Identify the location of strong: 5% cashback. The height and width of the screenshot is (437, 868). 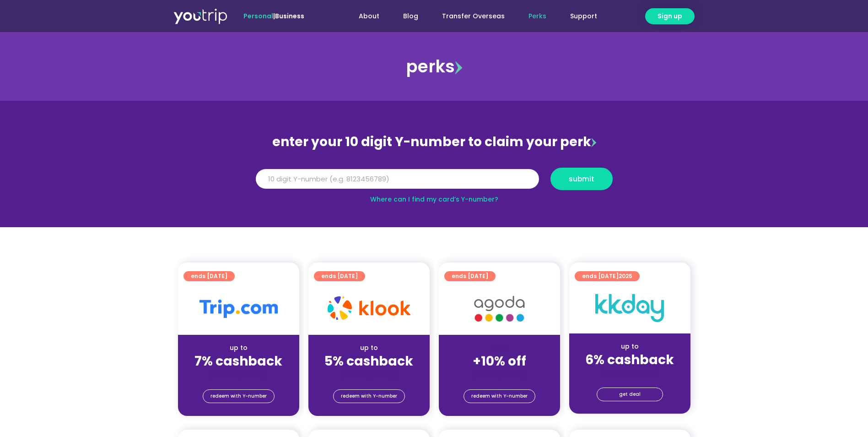
(369, 361).